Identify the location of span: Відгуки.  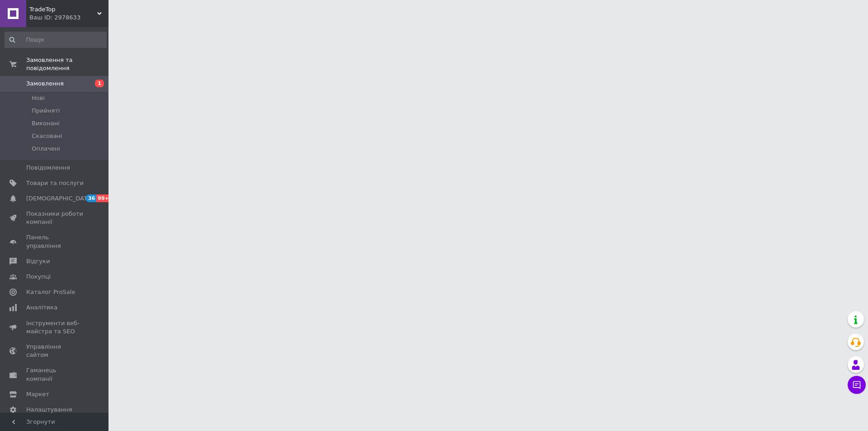
(38, 261).